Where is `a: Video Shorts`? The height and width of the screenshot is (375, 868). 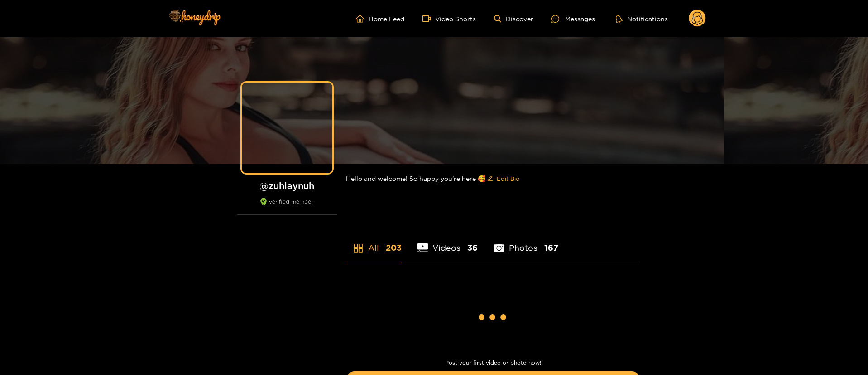
a: Video Shorts is located at coordinates (449, 19).